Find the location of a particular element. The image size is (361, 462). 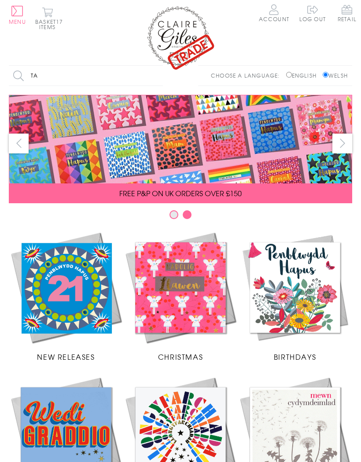

button: next is located at coordinates (342, 143).